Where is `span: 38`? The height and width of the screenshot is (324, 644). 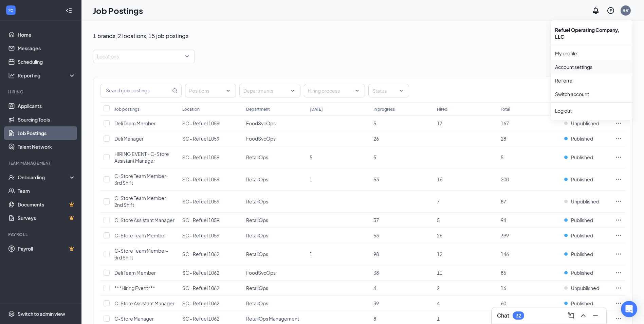 span: 38 is located at coordinates (376, 273).